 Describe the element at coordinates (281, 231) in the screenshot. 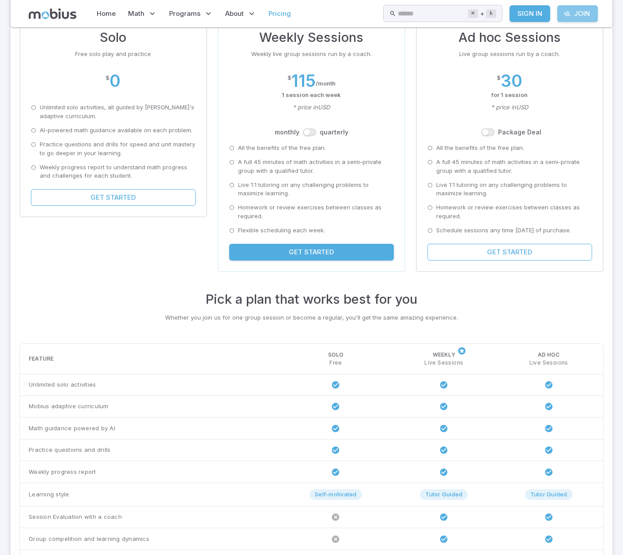

I see `p: Flexible scheduling each week.` at that location.